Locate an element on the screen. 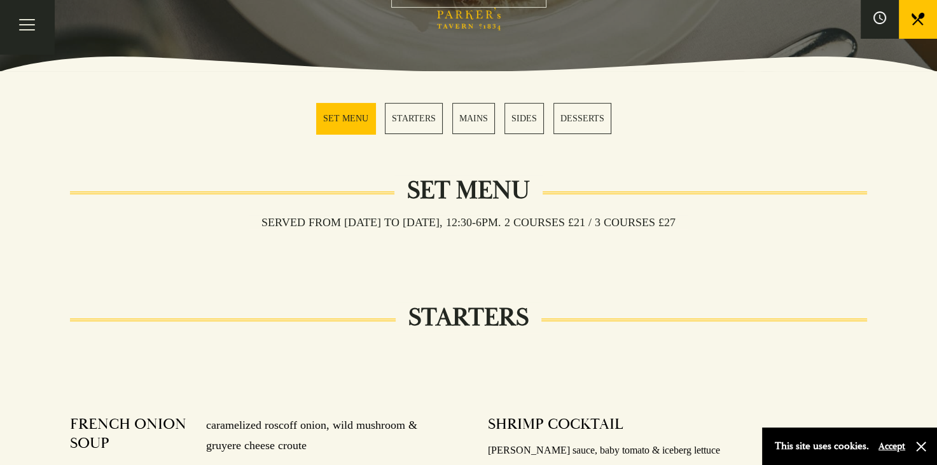 Image resolution: width=937 pixels, height=465 pixels. a: 4 / 5 is located at coordinates (524, 118).